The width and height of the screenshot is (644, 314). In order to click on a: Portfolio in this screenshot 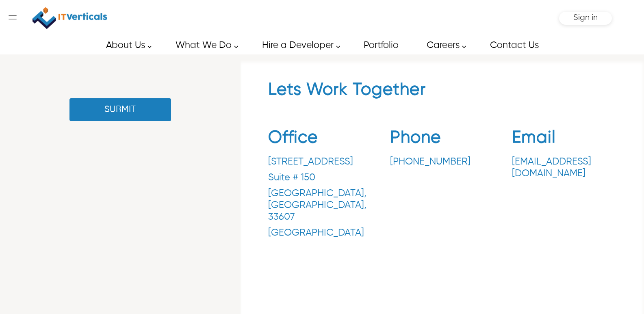, I will do `click(380, 45)`.